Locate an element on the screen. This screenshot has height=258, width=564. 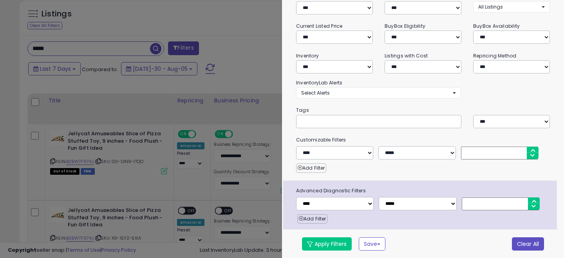
small: Inventory is located at coordinates (307, 56).